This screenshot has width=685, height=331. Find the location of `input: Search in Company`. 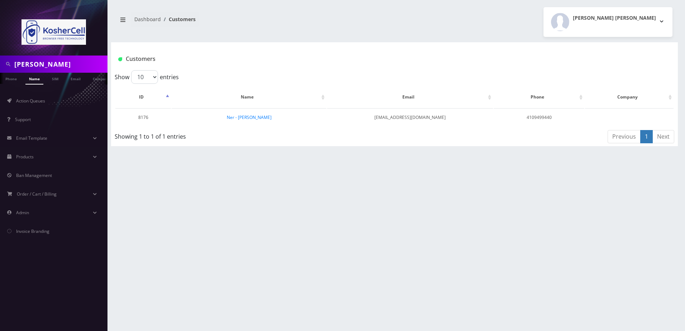

input: Search in Company is located at coordinates (60, 64).